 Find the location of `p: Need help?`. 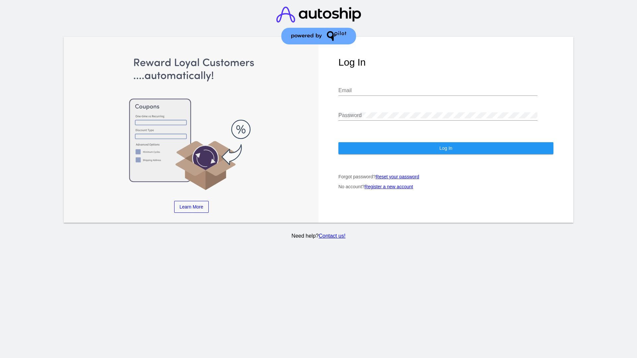

p: Need help? is located at coordinates (319, 236).